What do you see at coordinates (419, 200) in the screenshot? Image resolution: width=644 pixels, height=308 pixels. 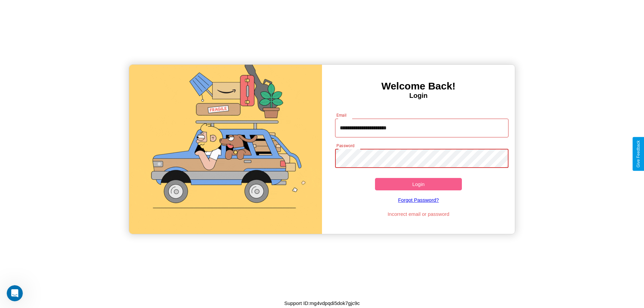 I see `a: Forgot Password?` at bounding box center [419, 200].